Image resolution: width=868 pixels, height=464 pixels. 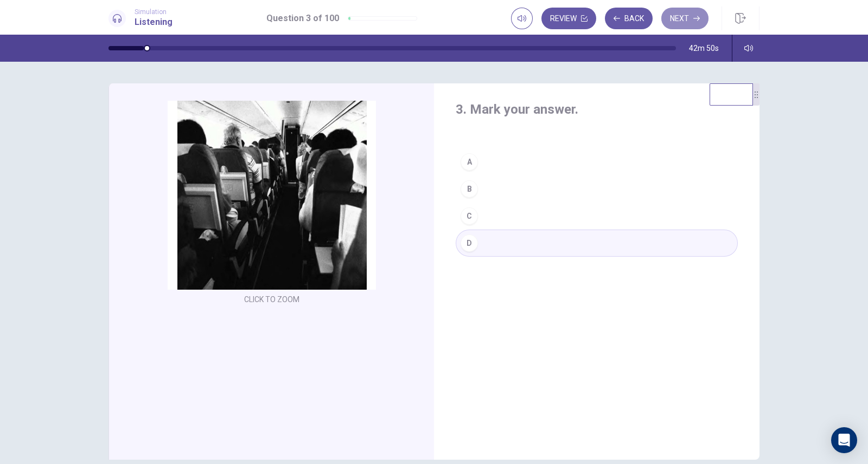 I want to click on div: C, so click(x=469, y=216).